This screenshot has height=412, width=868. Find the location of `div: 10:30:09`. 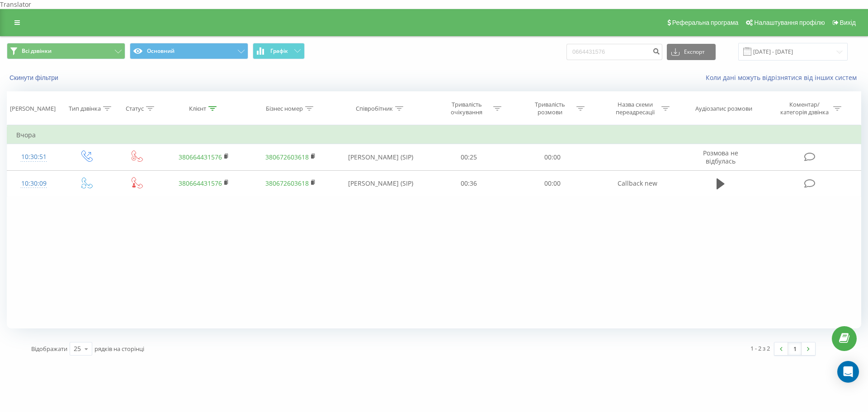

div: 10:30:09 is located at coordinates (34, 184).